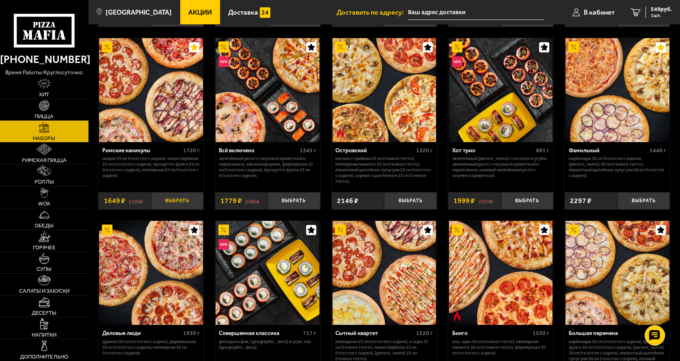 This screenshot has height=361, width=680. What do you see at coordinates (44, 116) in the screenshot?
I see `span: Пицца` at bounding box center [44, 116].